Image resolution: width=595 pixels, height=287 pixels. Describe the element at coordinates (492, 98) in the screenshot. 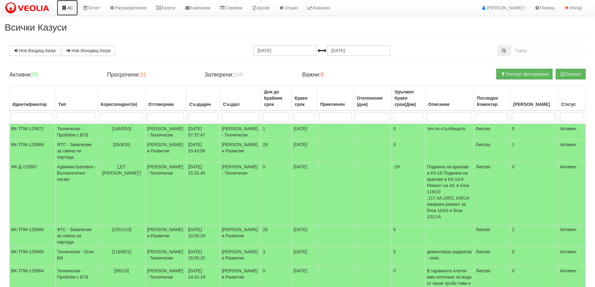

I see `th: Последен Коментар: No sort applied, activate to apply an ascending sort` at that location.